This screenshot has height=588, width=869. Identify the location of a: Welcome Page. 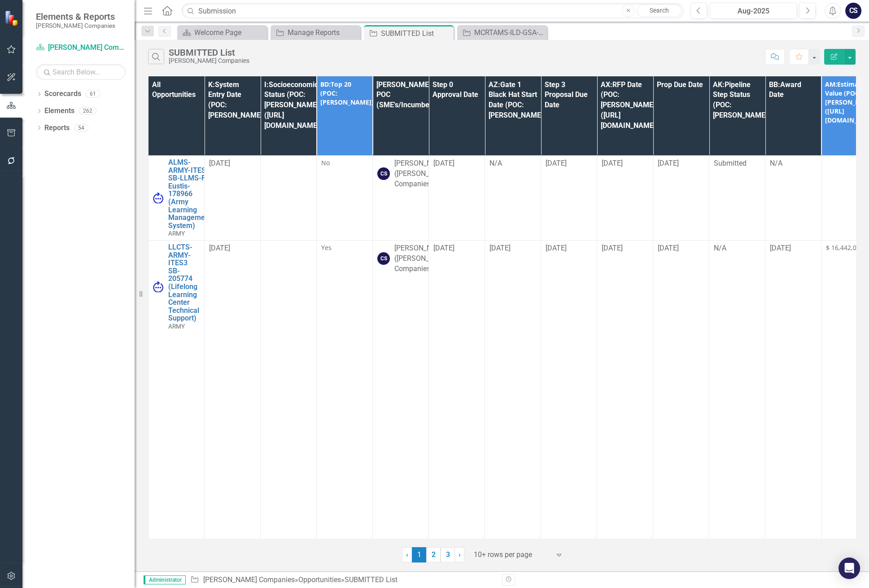
(222, 33).